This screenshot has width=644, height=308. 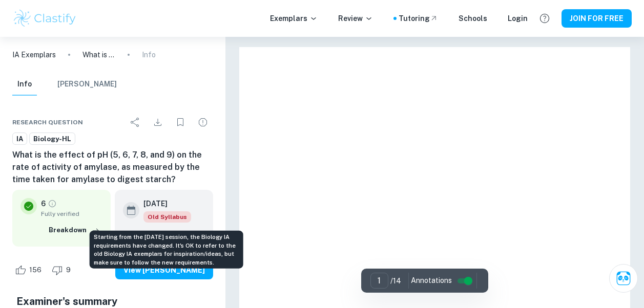 I want to click on button: Breakdown, so click(x=74, y=230).